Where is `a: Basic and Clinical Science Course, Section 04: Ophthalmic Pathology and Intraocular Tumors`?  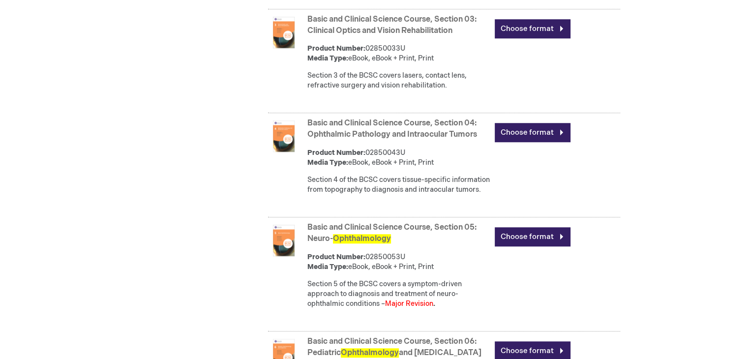
a: Basic and Clinical Science Course, Section 04: Ophthalmic Pathology and Intraocular Tumors is located at coordinates (392, 129).